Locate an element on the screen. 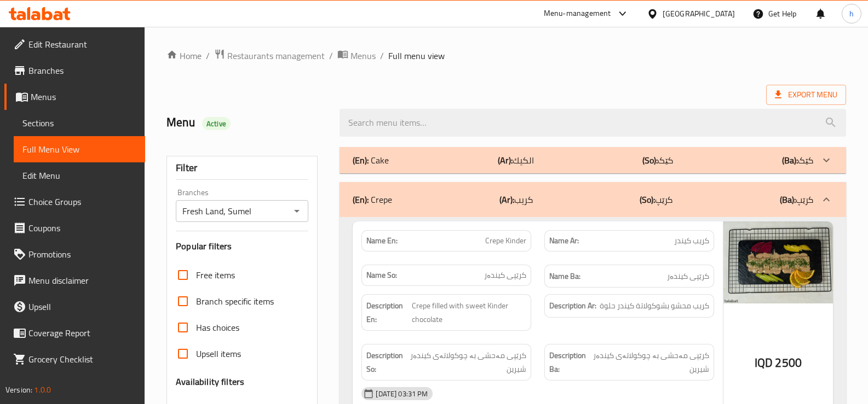 Image resolution: width=868 pixels, height=404 pixels. p: Cake is located at coordinates (371, 160).